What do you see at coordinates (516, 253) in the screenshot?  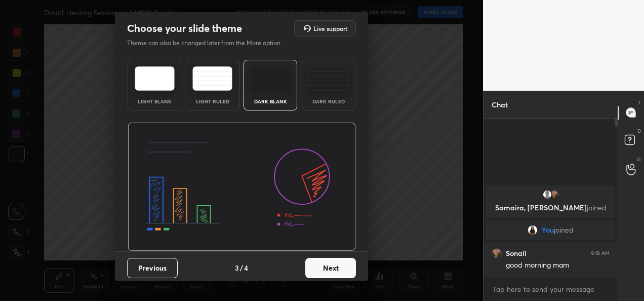 I see `h6: Sonali` at bounding box center [516, 253].